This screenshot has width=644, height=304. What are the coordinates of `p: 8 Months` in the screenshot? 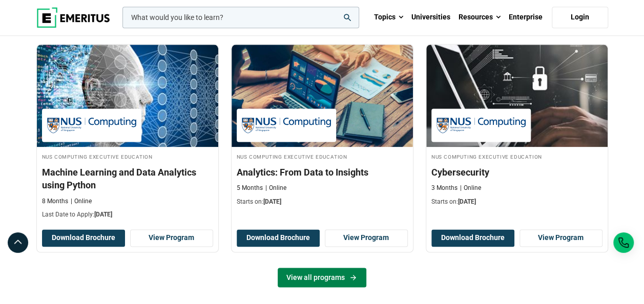 It's located at (55, 202).